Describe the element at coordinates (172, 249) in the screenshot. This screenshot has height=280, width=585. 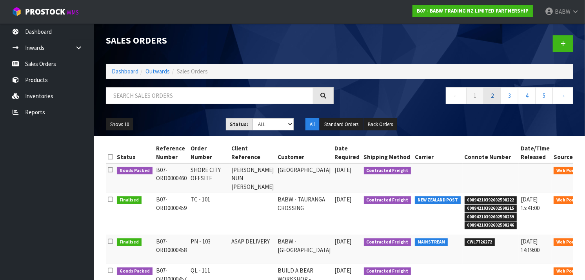
I see `td: B07-ORD0000458` at that location.